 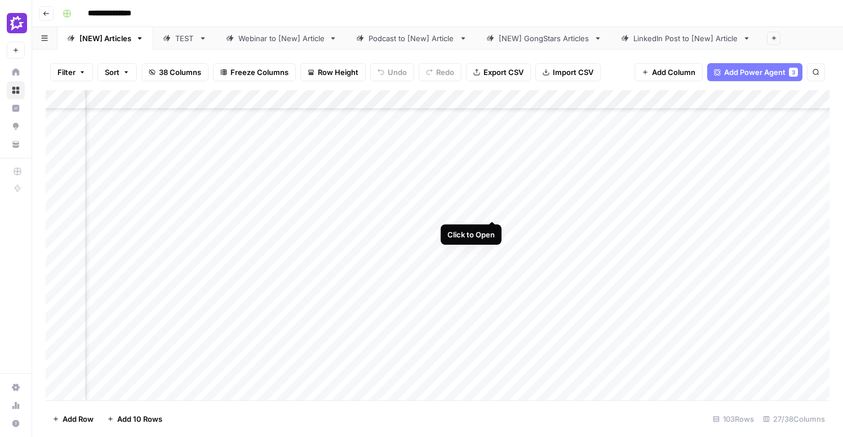 What do you see at coordinates (668, 72) in the screenshot?
I see `button: Add Column` at bounding box center [668, 72].